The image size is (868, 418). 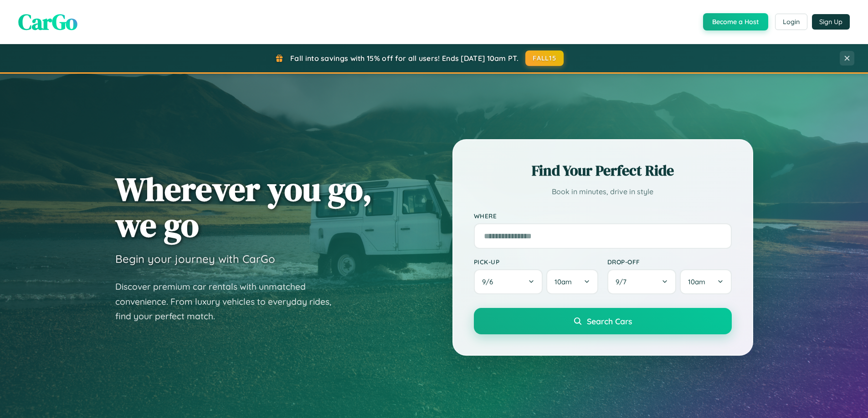 I want to click on h1: Wherever you go, we go, so click(x=244, y=207).